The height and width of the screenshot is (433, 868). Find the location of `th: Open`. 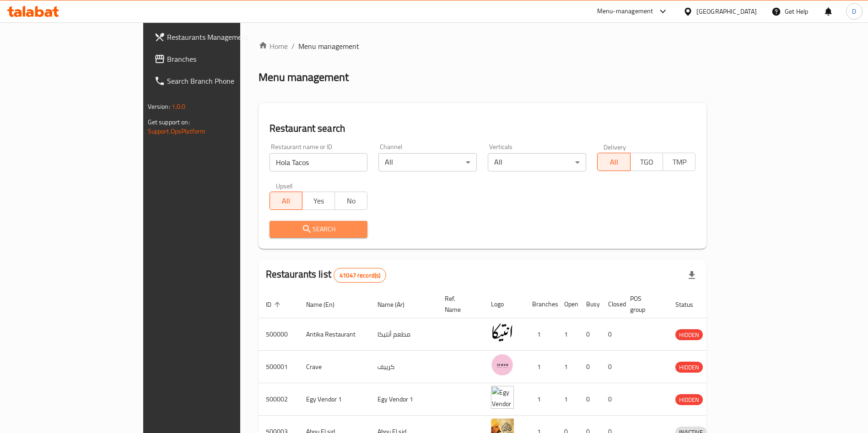

th: Open is located at coordinates (567, 304).